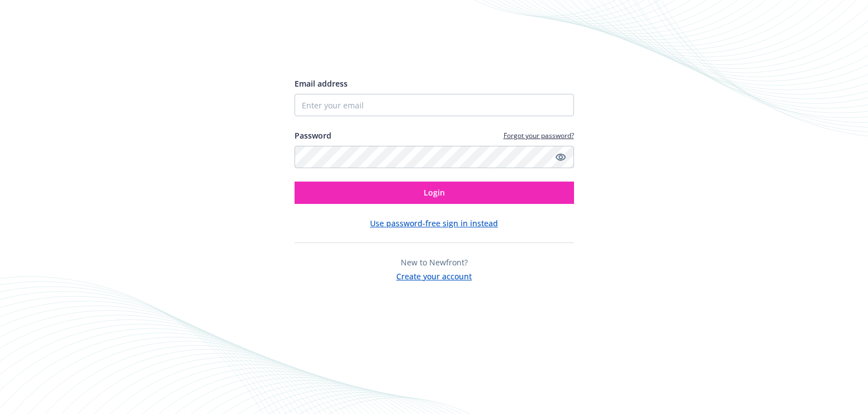 The height and width of the screenshot is (414, 868). I want to click on span: Email address, so click(321, 83).